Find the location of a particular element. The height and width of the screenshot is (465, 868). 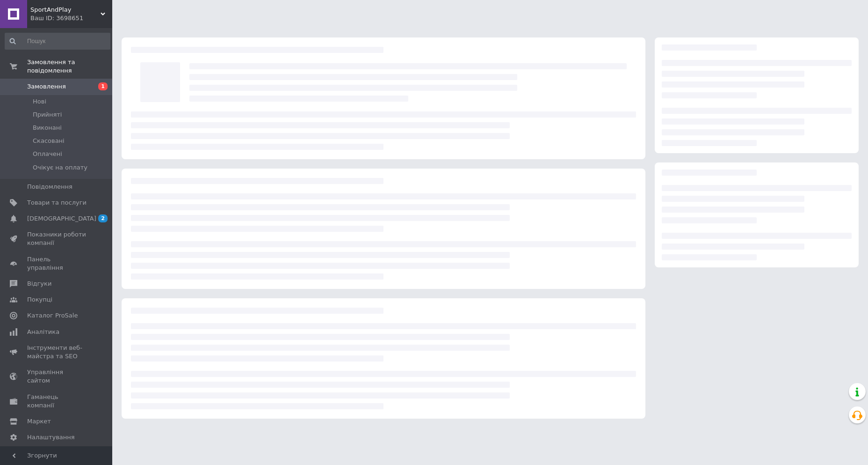

span: 1 is located at coordinates (103, 86).